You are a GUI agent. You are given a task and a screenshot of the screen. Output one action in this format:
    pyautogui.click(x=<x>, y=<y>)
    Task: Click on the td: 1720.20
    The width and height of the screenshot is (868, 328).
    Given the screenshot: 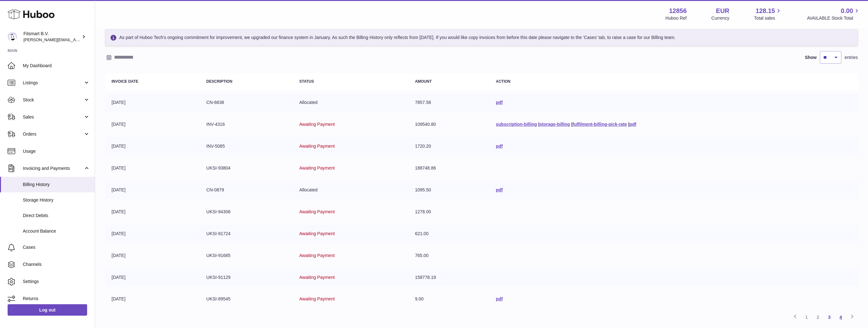 What is the action you would take?
    pyautogui.click(x=449, y=146)
    